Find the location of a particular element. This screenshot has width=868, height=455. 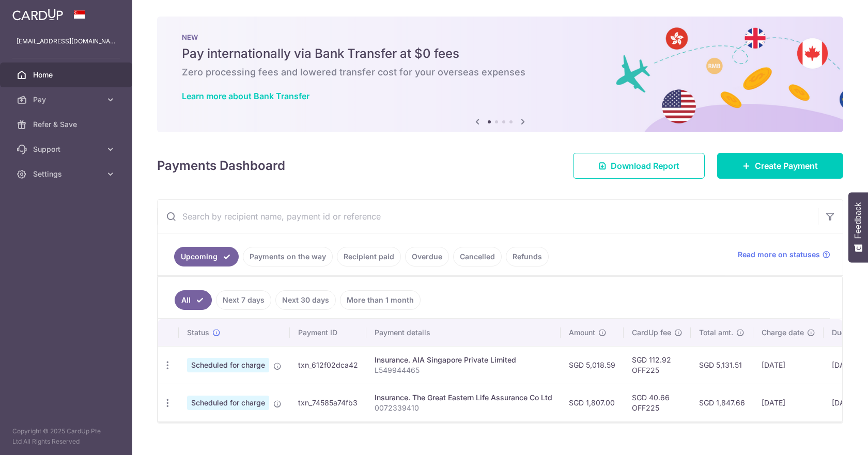

a: All is located at coordinates (193, 300).